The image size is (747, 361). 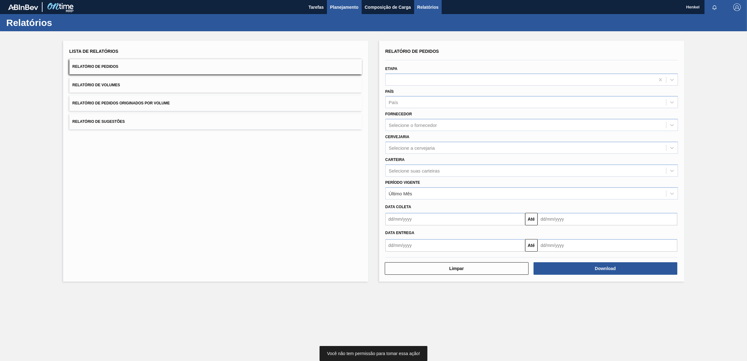 What do you see at coordinates (714, 7) in the screenshot?
I see `button: Notificações` at bounding box center [714, 7].